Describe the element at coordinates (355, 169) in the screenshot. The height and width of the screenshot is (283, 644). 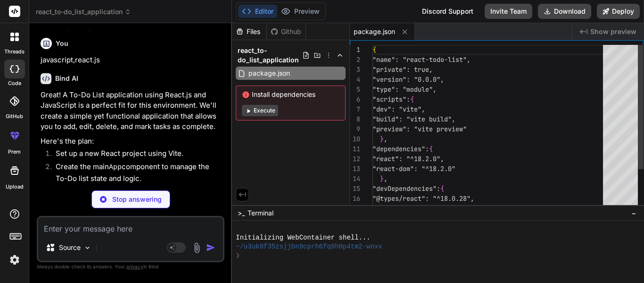
I see `div: 13` at that location.